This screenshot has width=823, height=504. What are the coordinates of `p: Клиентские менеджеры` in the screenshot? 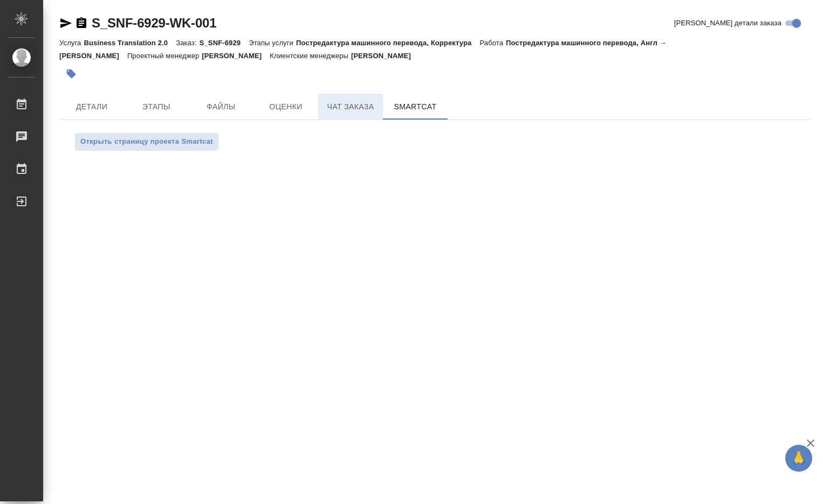 It's located at (310, 56).